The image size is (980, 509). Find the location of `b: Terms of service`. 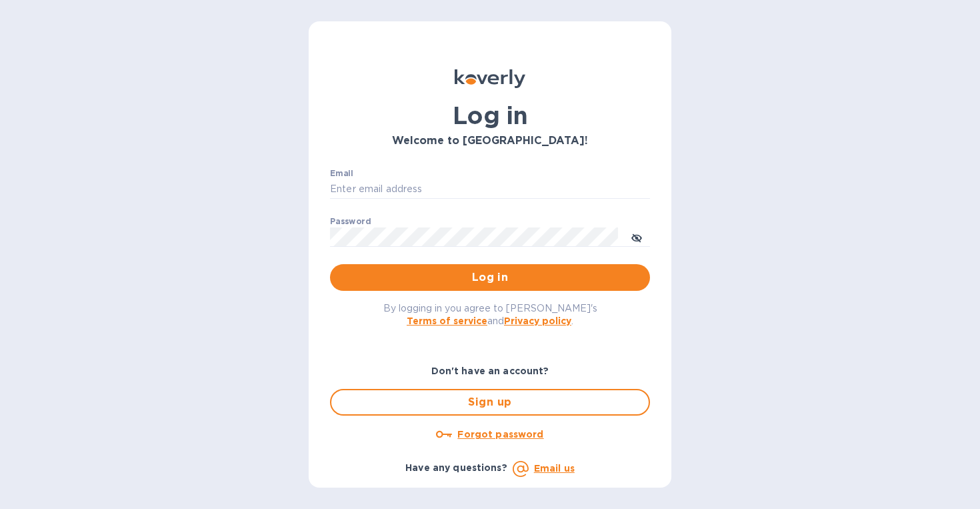

b: Terms of service is located at coordinates (447, 321).